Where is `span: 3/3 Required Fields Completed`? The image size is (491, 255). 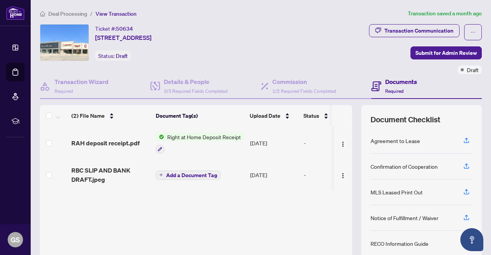 span: 3/3 Required Fields Completed is located at coordinates (195, 91).